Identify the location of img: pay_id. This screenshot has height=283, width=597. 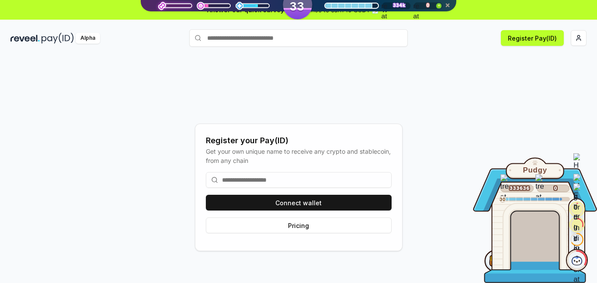
(58, 38).